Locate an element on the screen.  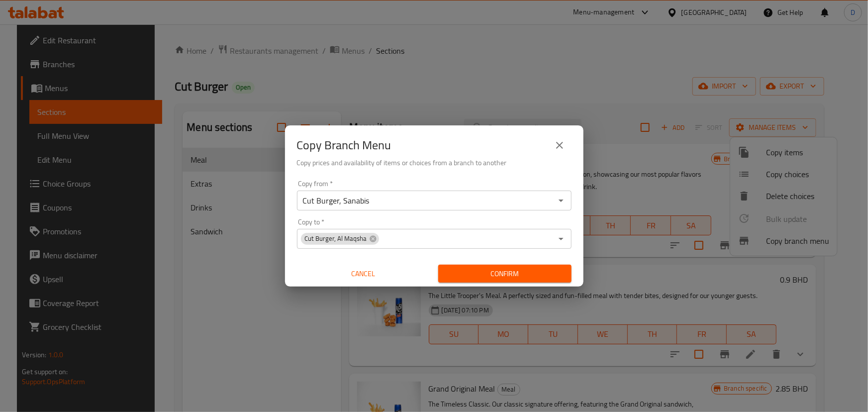
span: Cut Burger, Al Maqsha is located at coordinates (336, 238).